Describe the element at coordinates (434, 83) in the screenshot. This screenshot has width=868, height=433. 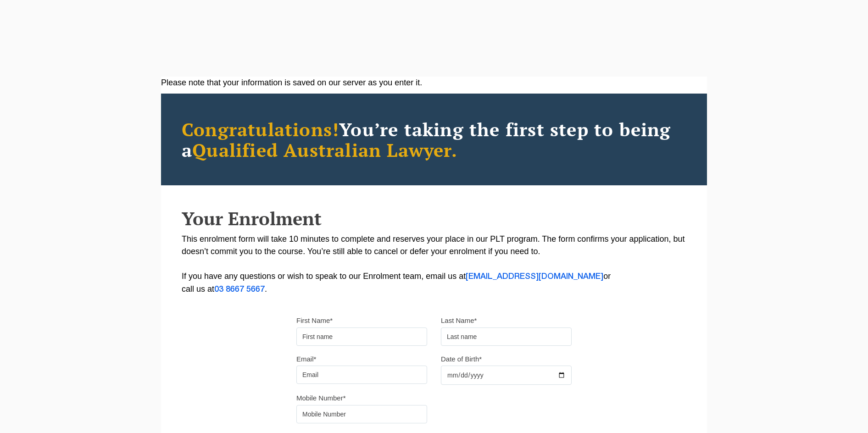
I see `div: Please note that your information is saved on our server as you enter it.` at that location.